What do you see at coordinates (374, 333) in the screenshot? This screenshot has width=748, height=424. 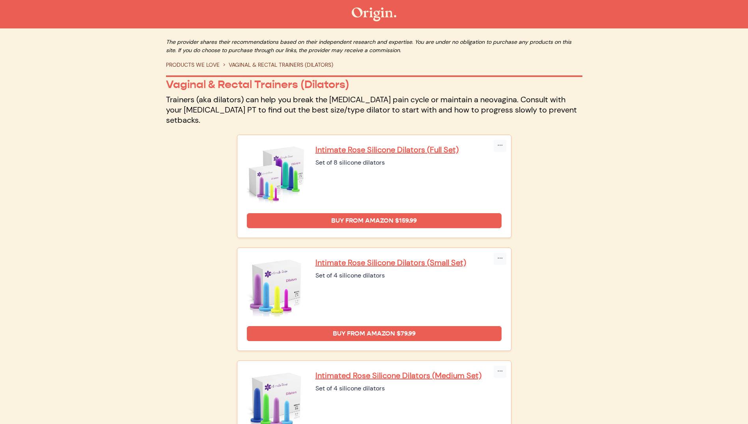 I see `a: Buy from Amazon $79.99` at bounding box center [374, 333].